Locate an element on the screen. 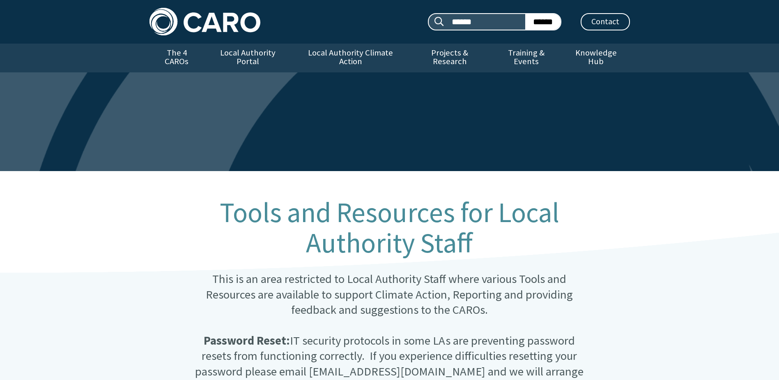 The width and height of the screenshot is (779, 380). a: Knowledge Hub is located at coordinates (596, 58).